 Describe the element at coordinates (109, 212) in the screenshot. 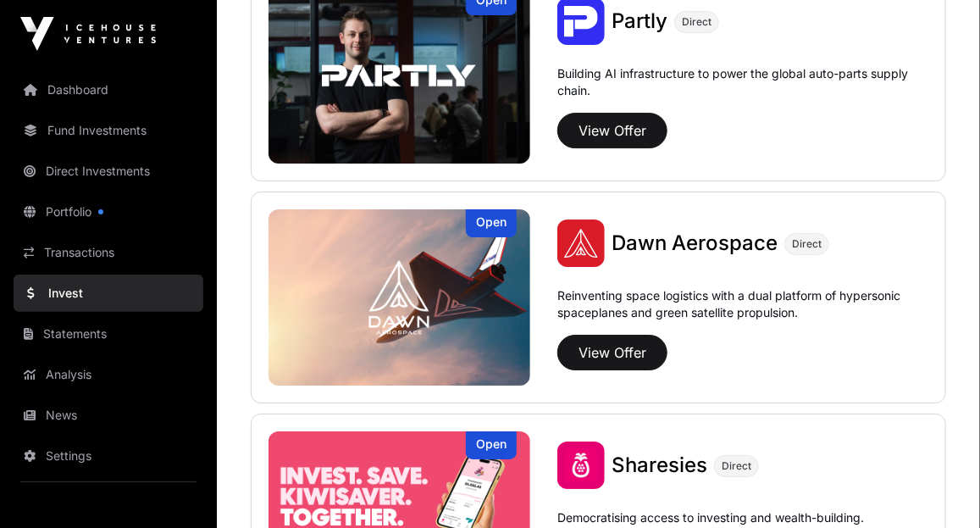

I see `a: Portfolio` at that location.